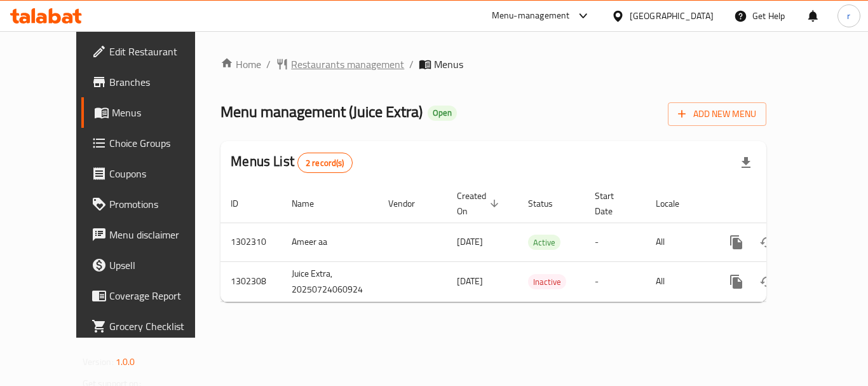 Image resolution: width=868 pixels, height=386 pixels. Describe the element at coordinates (160, 51) in the screenshot. I see `span: Edit Restaurant` at that location.